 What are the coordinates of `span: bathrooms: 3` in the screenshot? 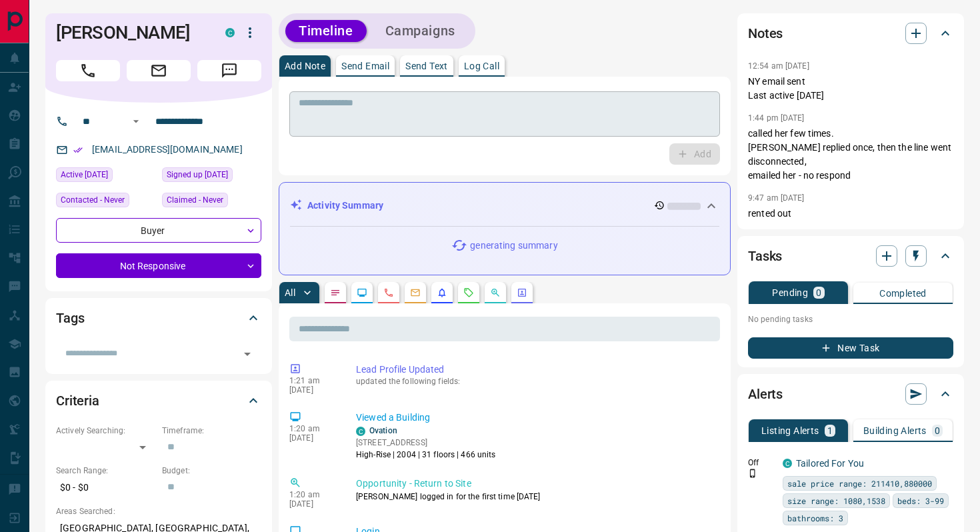 It's located at (816, 518).